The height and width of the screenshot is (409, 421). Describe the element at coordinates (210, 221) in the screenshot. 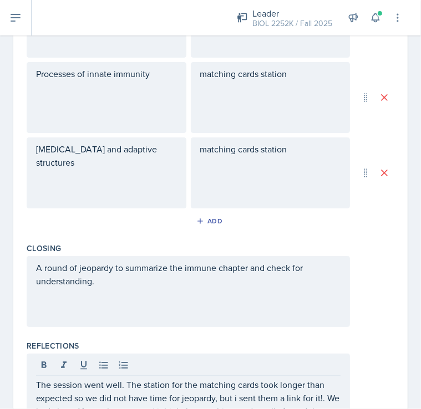

I see `div: Add` at that location.